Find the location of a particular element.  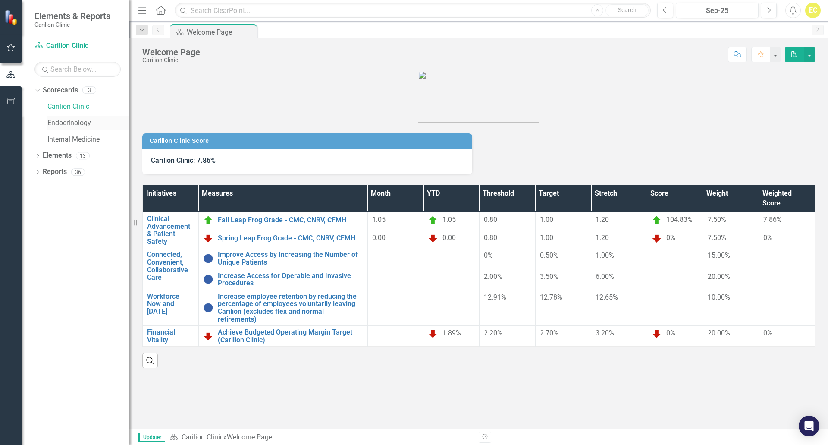

span: 3.50% is located at coordinates (549, 276).